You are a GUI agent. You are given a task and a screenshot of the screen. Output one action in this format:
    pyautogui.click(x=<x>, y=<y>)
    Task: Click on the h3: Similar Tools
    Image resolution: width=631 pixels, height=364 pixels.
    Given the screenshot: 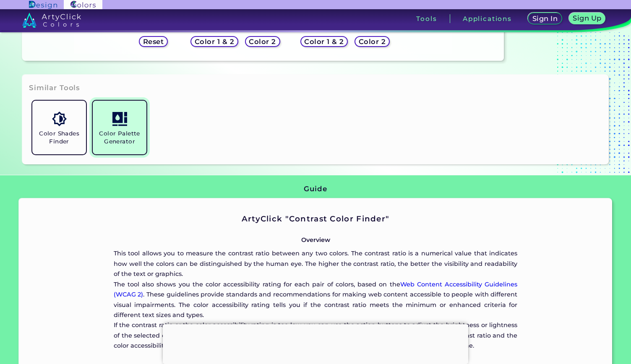 What is the action you would take?
    pyautogui.click(x=55, y=88)
    